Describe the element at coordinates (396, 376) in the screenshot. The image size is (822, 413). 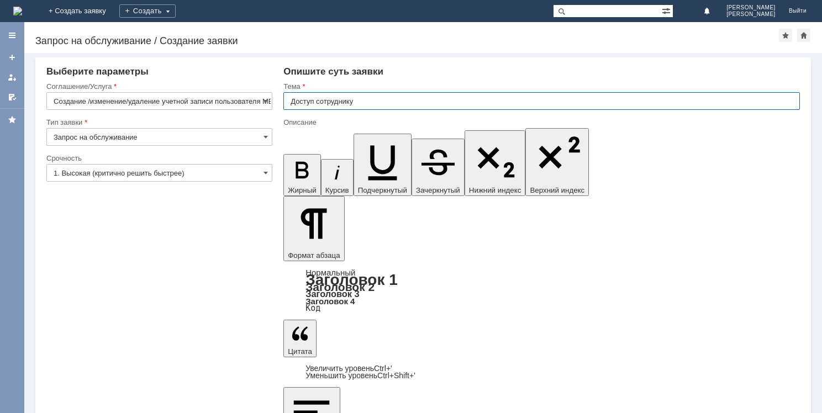
I see `span: Ctrl+Shift+'` at that location.